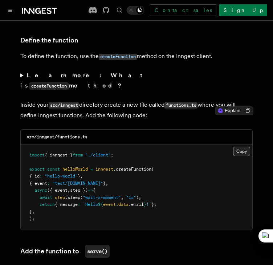 The width and height of the screenshot is (273, 265). Describe the element at coordinates (37, 169) in the screenshot. I see `span: export` at that location.